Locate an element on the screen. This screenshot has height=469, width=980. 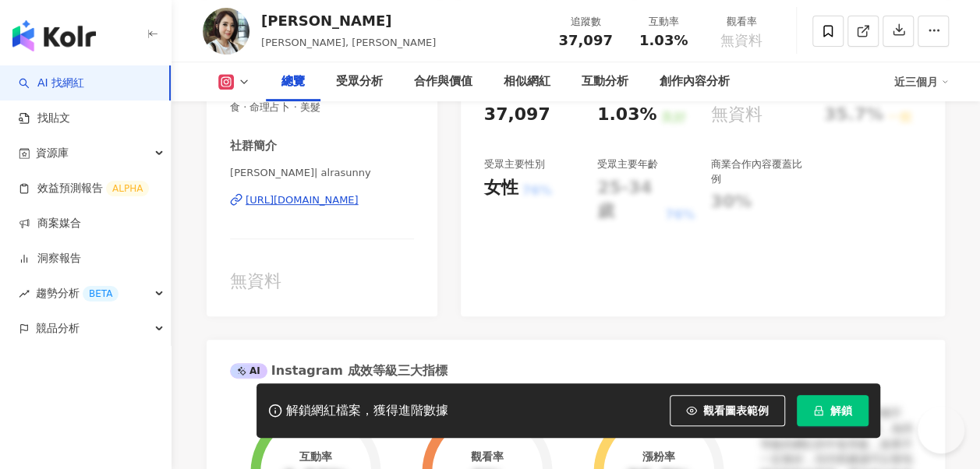
a: 商案媒合 is located at coordinates (50, 223).